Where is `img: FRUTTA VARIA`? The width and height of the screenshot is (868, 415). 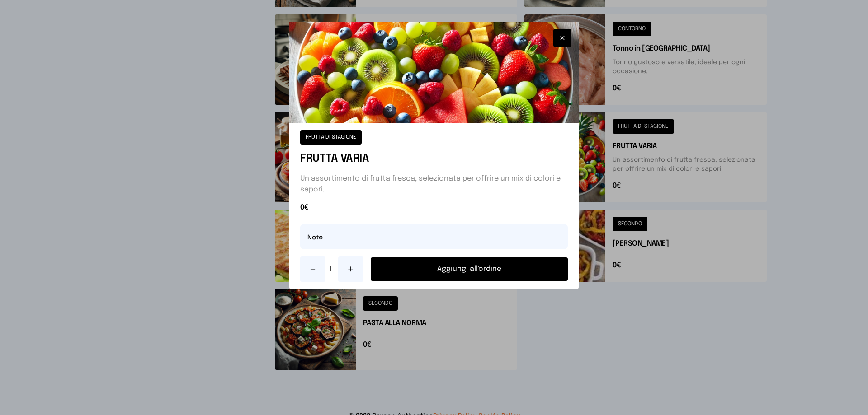 img: FRUTTA VARIA is located at coordinates (434, 72).